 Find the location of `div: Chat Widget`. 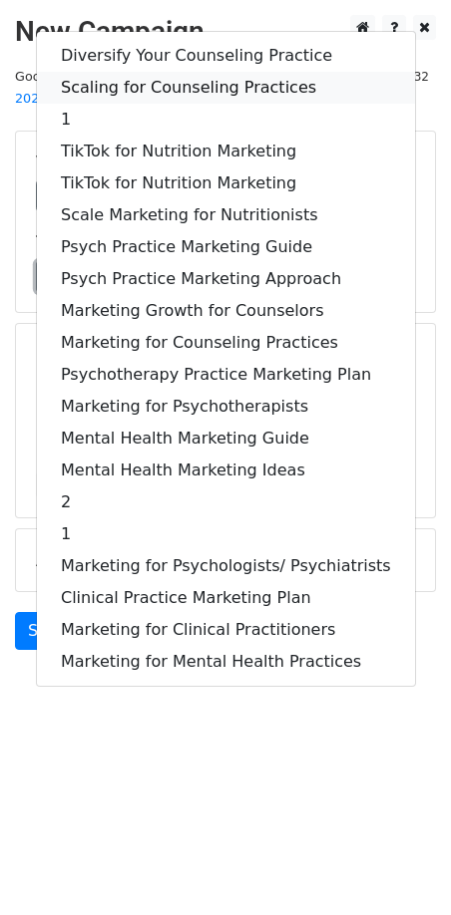

div: Chat Widget is located at coordinates (401, 868).